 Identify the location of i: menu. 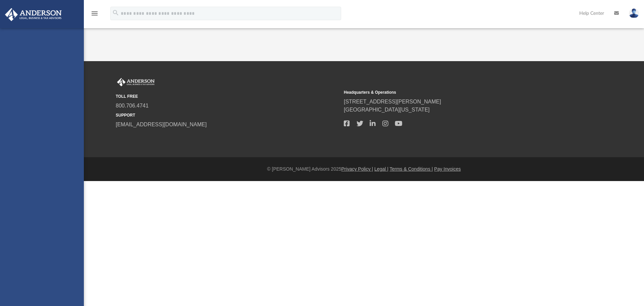
(94, 13).